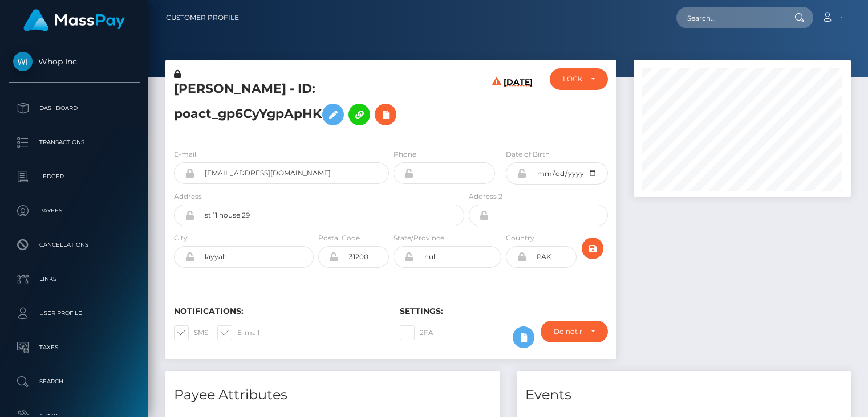 Image resolution: width=868 pixels, height=417 pixels. What do you see at coordinates (332, 395) in the screenshot?
I see `h4: Payee Attributes` at bounding box center [332, 395].